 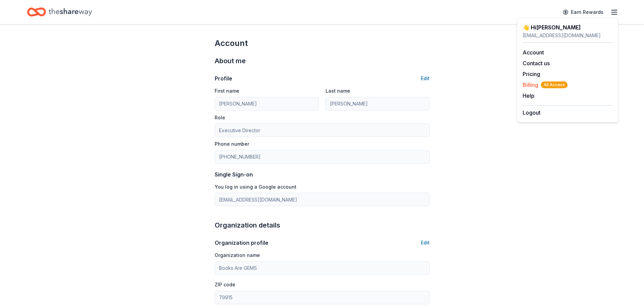 What do you see at coordinates (322, 174) in the screenshot?
I see `div: Single Sign-on` at bounding box center [322, 174].